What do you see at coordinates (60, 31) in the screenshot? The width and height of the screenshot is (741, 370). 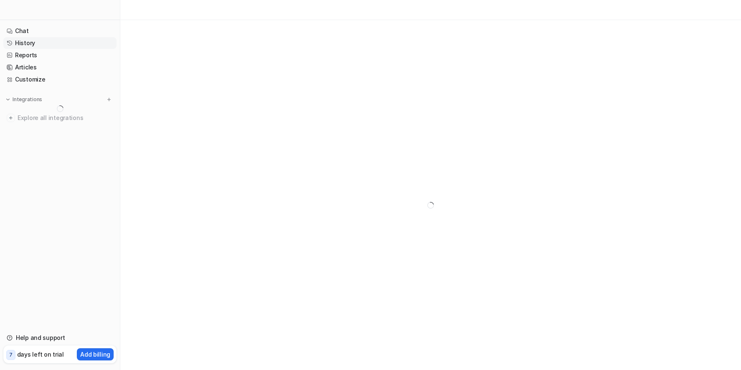 I see `a: Chat` at bounding box center [60, 31].